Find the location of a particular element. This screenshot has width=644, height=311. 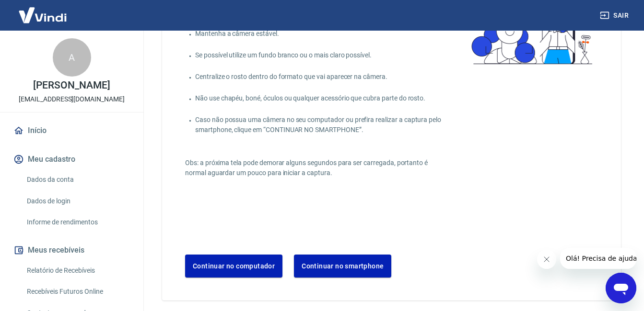

a: Início is located at coordinates (71, 131).